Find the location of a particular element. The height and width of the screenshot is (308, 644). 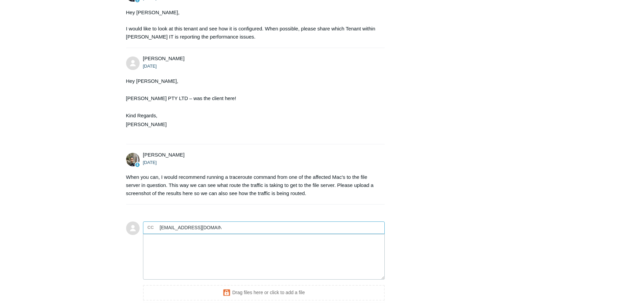

textarea: Add your reply is located at coordinates (264, 256).